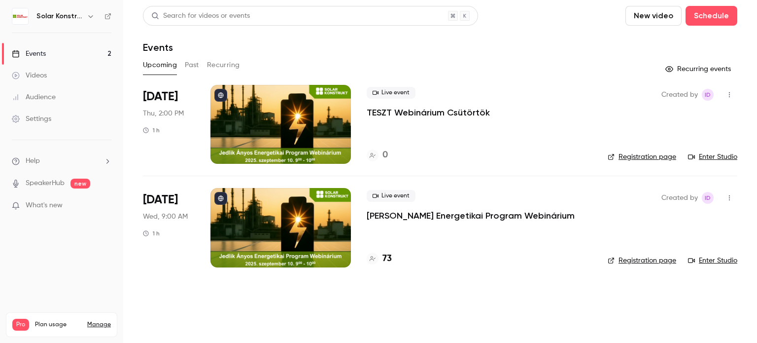 The width and height of the screenshot is (757, 343). I want to click on a: Manage, so click(99, 324).